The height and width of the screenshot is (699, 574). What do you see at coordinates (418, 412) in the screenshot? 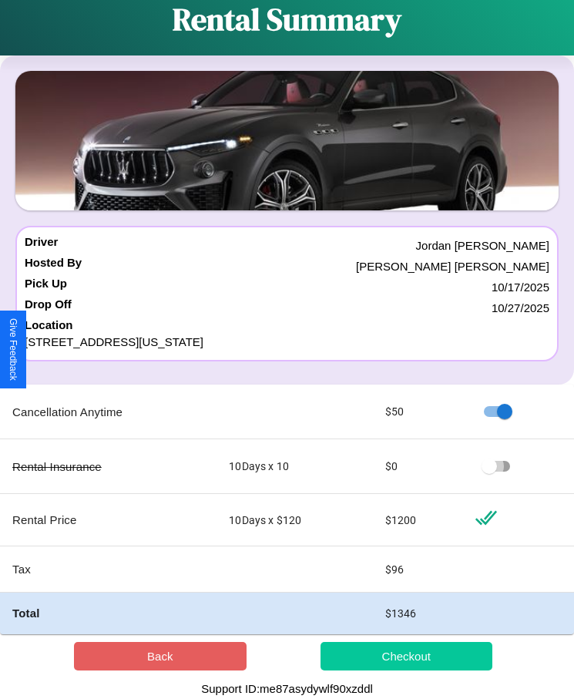
I see `td: $ 50` at bounding box center [418, 412].